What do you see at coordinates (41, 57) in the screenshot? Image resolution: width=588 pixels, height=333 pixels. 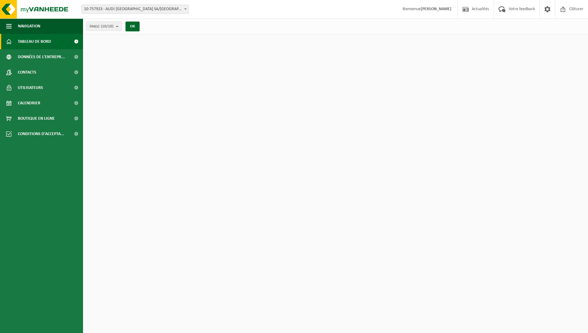 I see `span: Données de l'entrepr...` at bounding box center [41, 57].